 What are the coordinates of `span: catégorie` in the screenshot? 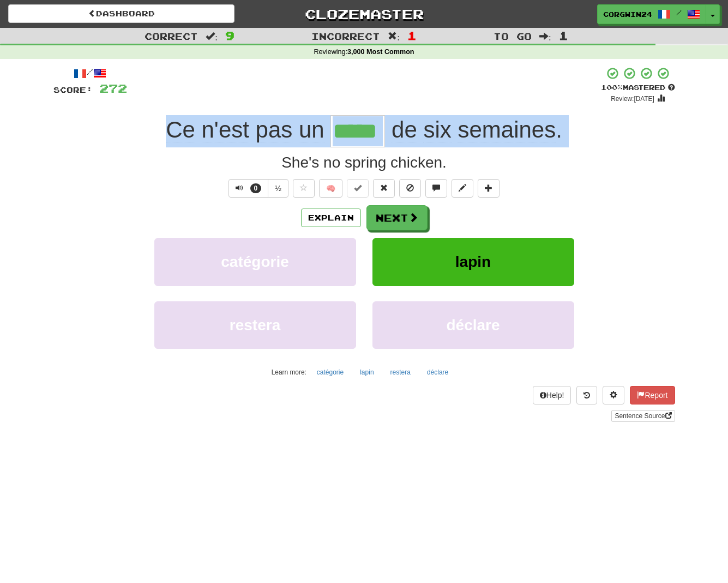 It's located at (254, 262).